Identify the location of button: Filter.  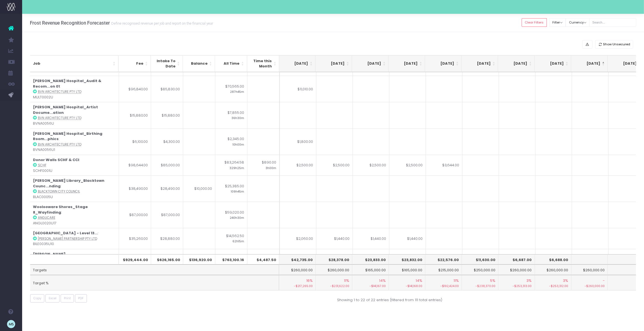
(558, 23).